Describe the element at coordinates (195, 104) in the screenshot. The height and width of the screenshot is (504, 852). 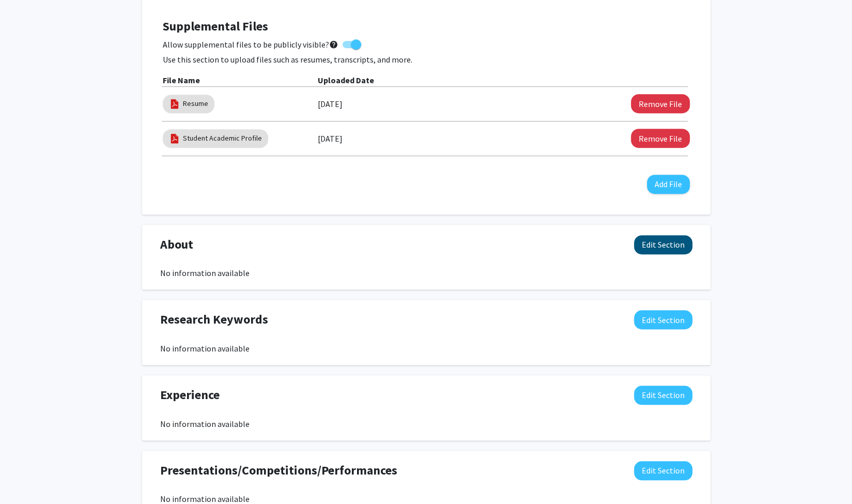
I see `a: Resume` at that location.